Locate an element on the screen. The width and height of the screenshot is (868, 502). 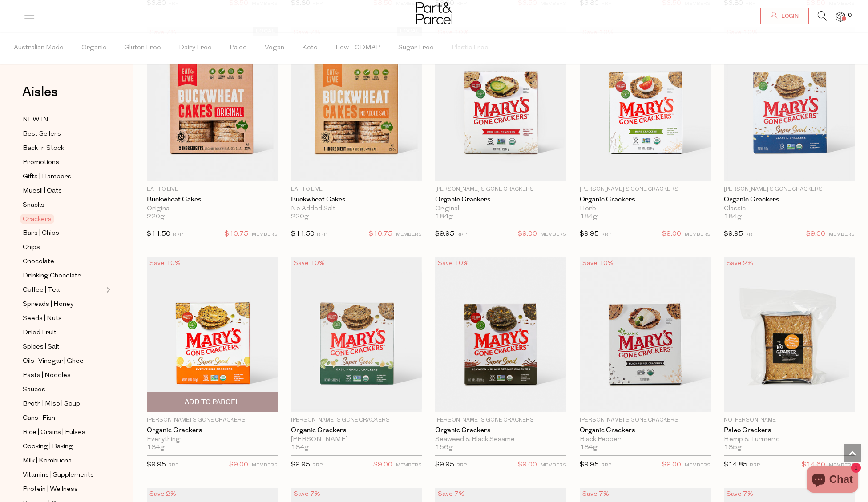
a: Aisles is located at coordinates (40, 96).